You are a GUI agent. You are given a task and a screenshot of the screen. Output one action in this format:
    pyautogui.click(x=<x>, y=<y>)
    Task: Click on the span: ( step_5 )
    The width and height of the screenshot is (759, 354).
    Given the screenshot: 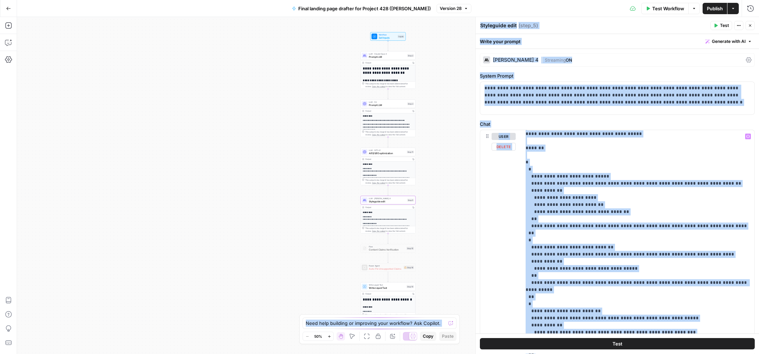 What is the action you would take?
    pyautogui.click(x=528, y=26)
    